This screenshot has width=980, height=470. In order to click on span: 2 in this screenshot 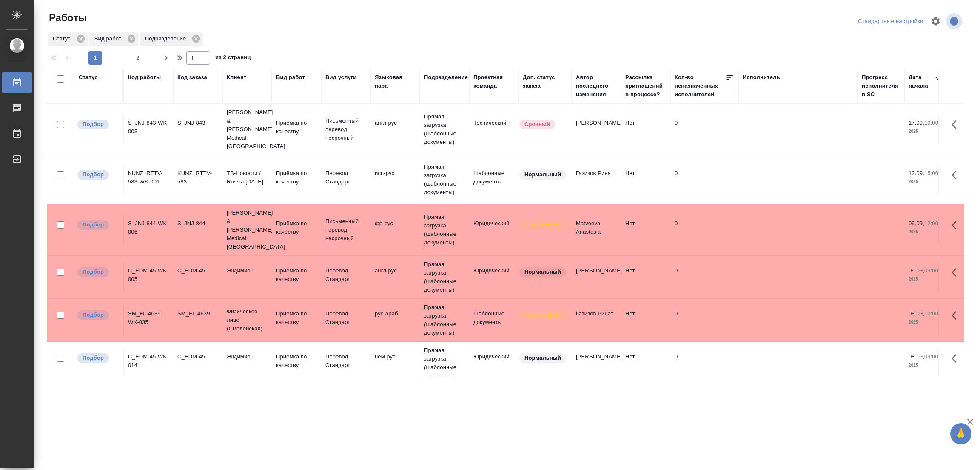, I will do `click(138, 58)`.